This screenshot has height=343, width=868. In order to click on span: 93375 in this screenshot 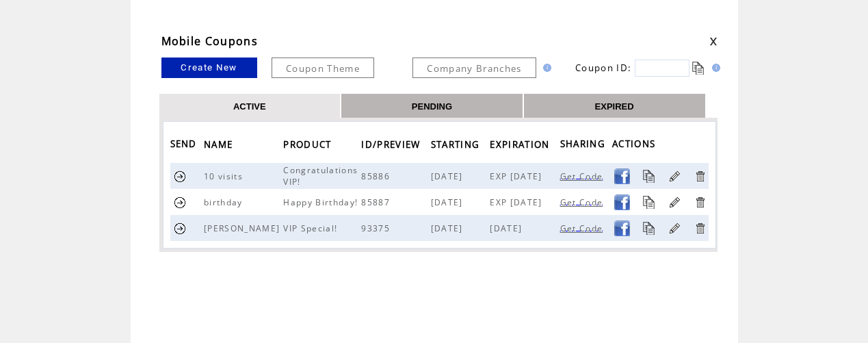, I will do `click(377, 228)`.